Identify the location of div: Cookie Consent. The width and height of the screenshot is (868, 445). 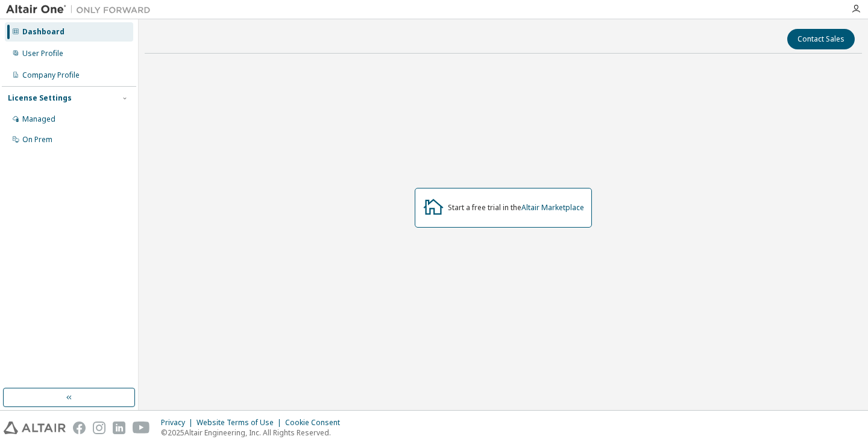
(316, 423).